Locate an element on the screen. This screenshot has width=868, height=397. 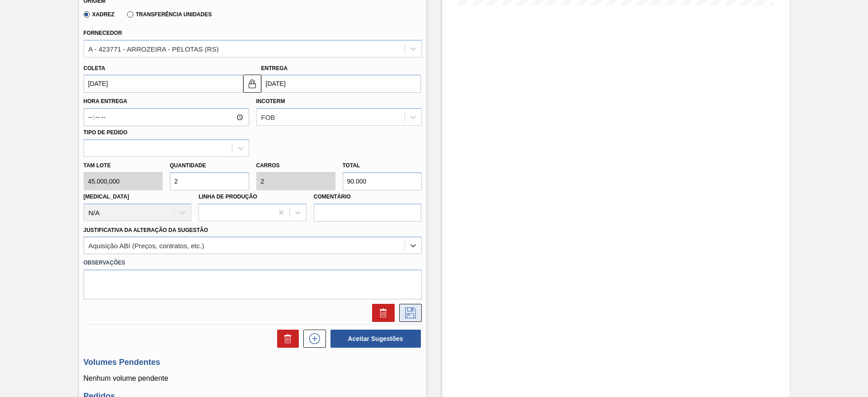
label: Tam lote is located at coordinates (123, 165).